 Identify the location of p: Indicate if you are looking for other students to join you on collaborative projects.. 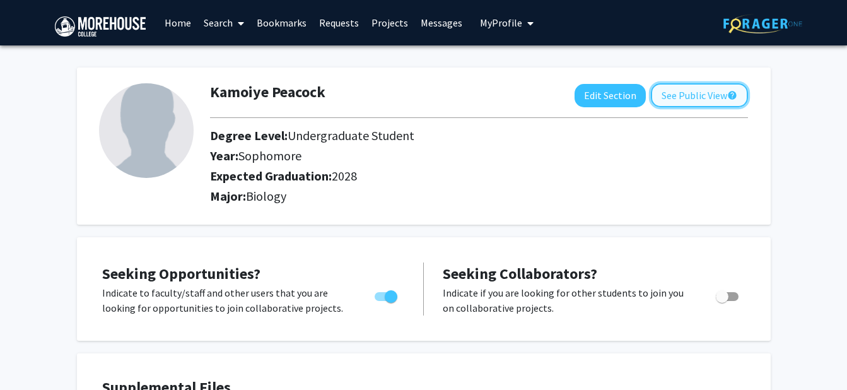
(567, 300).